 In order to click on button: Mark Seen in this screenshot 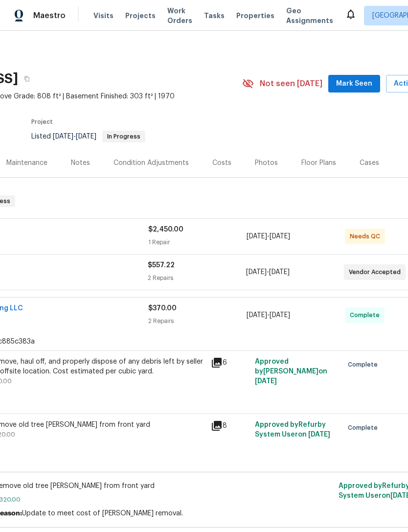, I will do `click(355, 84)`.